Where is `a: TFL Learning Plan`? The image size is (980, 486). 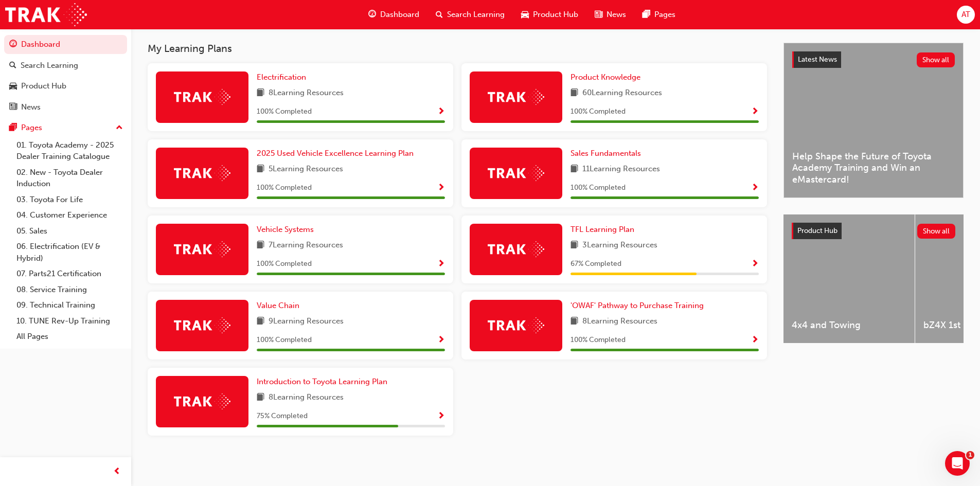
a: TFL Learning Plan is located at coordinates (604, 229).